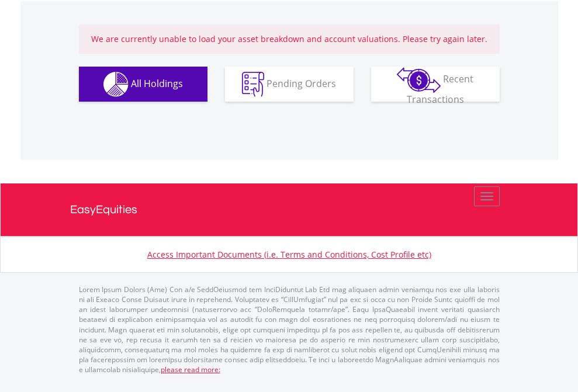  I want to click on div: We are currently unable to load your asset breakdown and account valuations. Please try again later., so click(289, 39).